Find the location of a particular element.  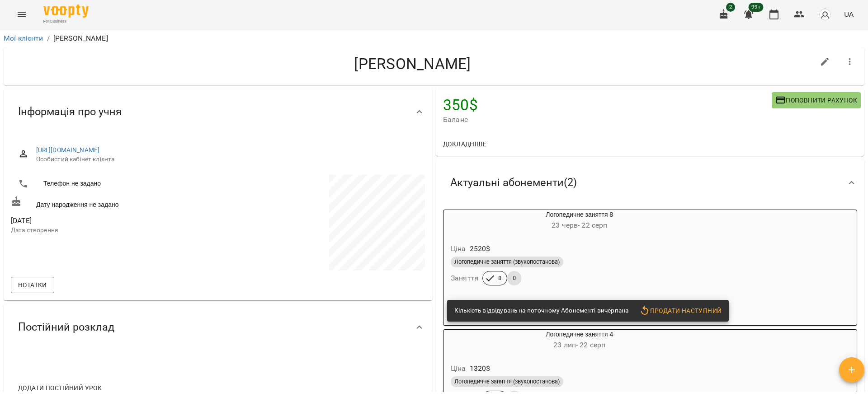

span: 99+ is located at coordinates (756, 7).